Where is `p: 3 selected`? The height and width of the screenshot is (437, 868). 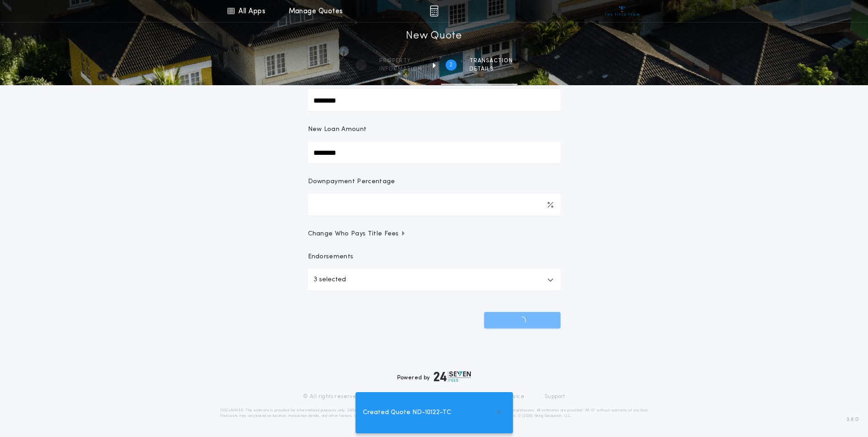
p: 3 selected is located at coordinates (329, 280).